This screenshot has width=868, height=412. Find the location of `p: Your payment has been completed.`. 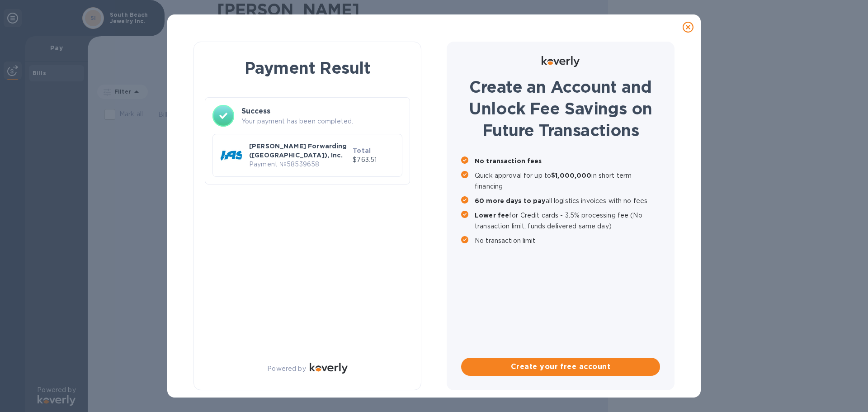

p: Your payment has been completed. is located at coordinates (322, 122).